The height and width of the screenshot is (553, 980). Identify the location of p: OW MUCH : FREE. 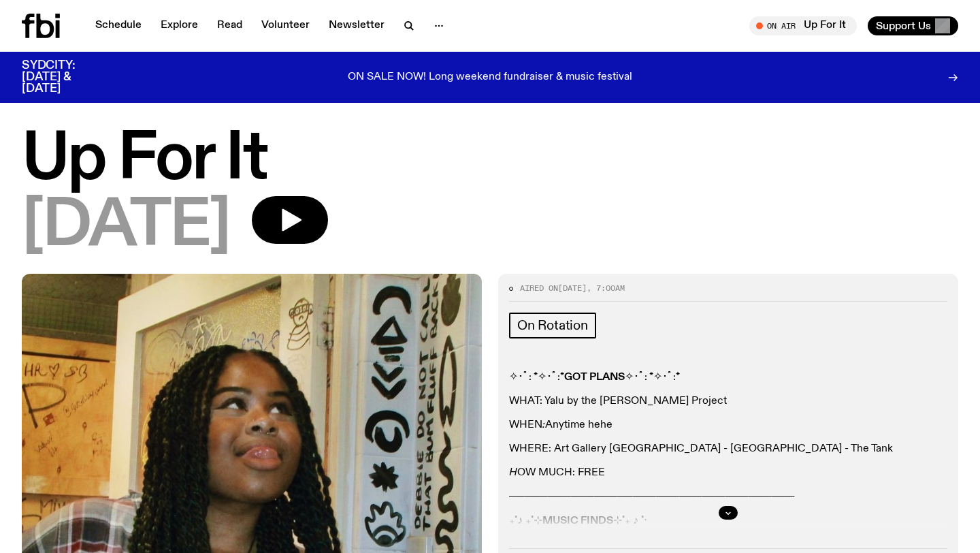
(728, 473).